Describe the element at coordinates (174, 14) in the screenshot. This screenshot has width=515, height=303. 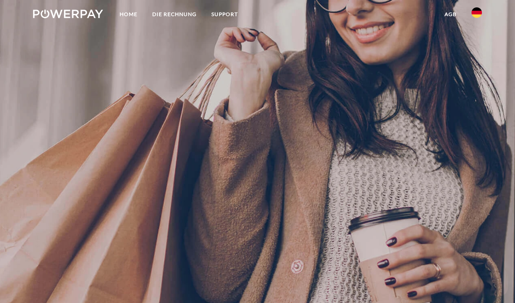
I see `a: DIE RECHNUNG` at that location.